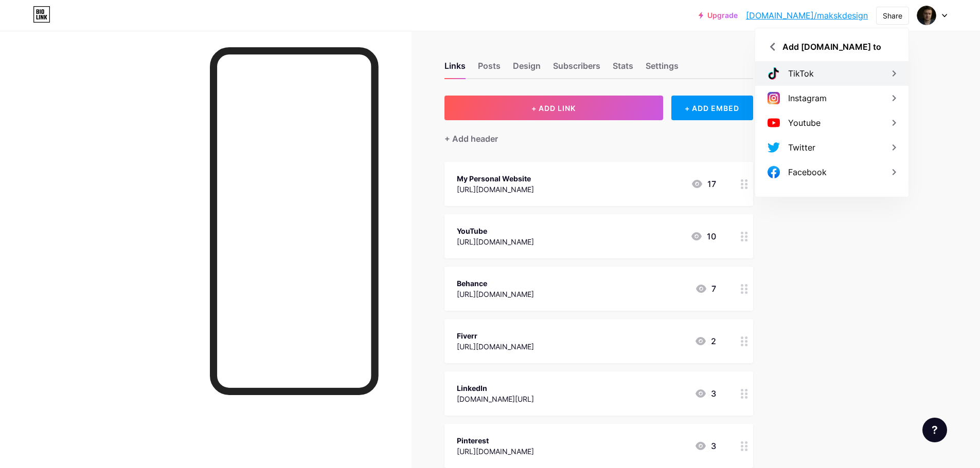 This screenshot has width=980, height=468. What do you see at coordinates (623, 69) in the screenshot?
I see `div: Stats` at bounding box center [623, 69].